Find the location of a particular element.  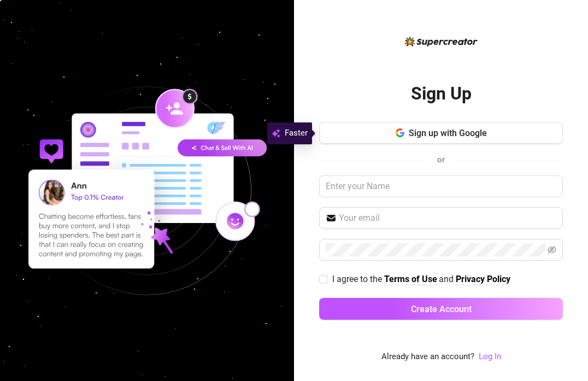

span: I agree to the is located at coordinates (358, 279).